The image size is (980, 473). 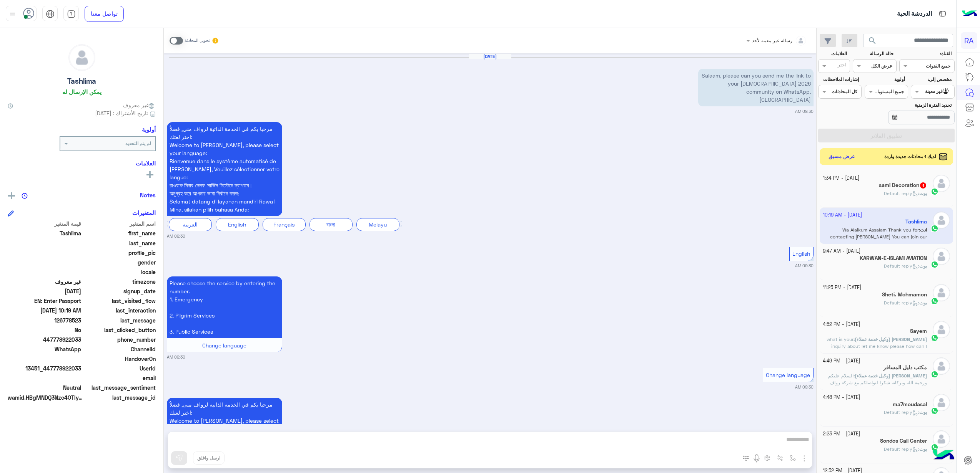 What do you see at coordinates (772, 40) in the screenshot?
I see `span: رسالة غير معينة لأحد` at bounding box center [772, 40].